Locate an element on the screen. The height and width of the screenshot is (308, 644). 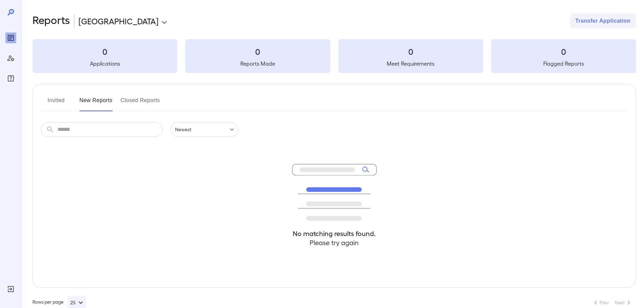
div: FAQ is located at coordinates (11, 79).